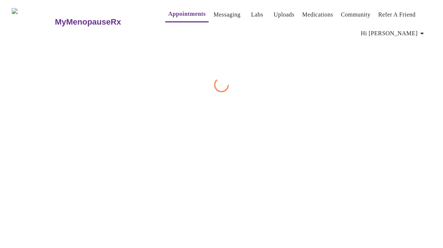  I want to click on button: Refer a Friend, so click(397, 15).